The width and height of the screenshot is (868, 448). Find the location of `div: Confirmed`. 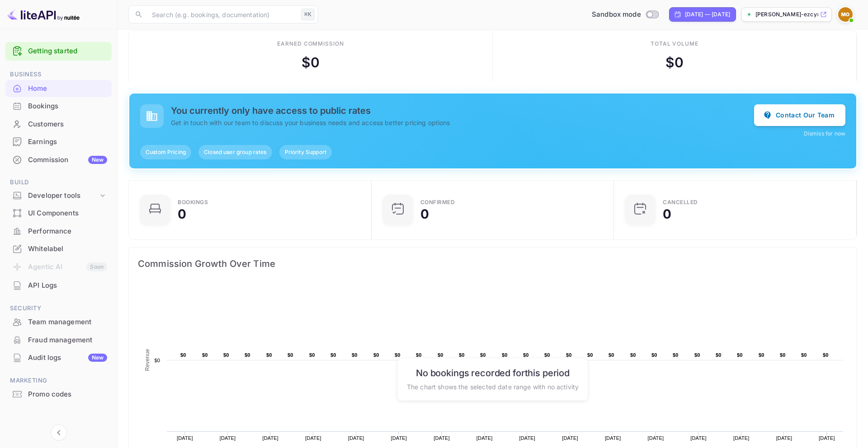

div: Confirmed is located at coordinates (438, 203).